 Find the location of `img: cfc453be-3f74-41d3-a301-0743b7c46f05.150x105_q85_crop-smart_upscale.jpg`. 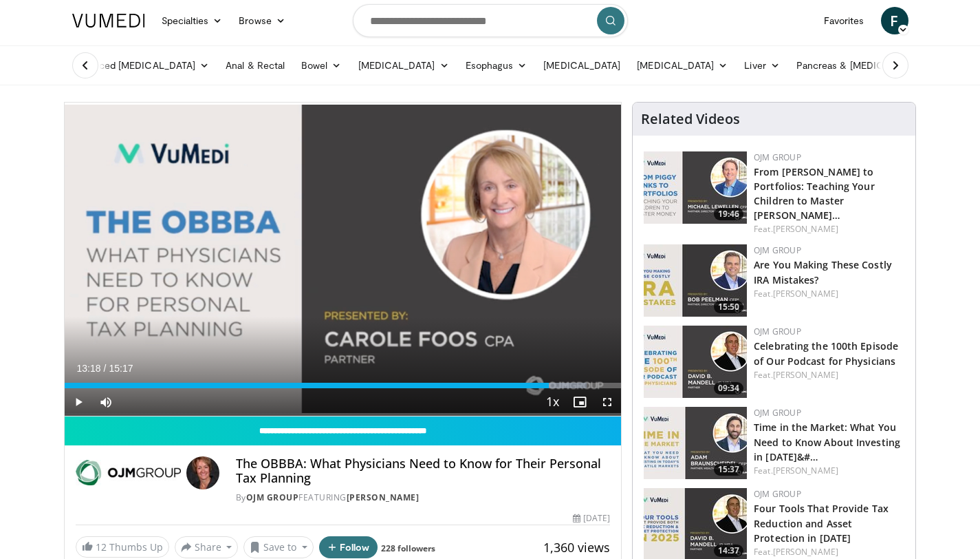

img: cfc453be-3f74-41d3-a301-0743b7c46f05.150x105_q85_crop-smart_upscale.jpg is located at coordinates (696, 443).